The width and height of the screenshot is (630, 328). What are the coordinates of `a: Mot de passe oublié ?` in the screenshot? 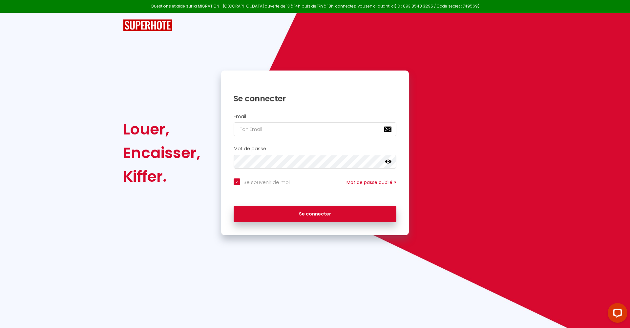 It's located at (371, 182).